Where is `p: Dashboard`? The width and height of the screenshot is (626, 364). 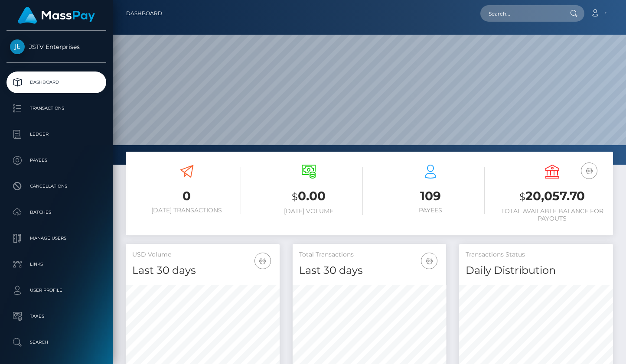 p: Dashboard is located at coordinates (56, 82).